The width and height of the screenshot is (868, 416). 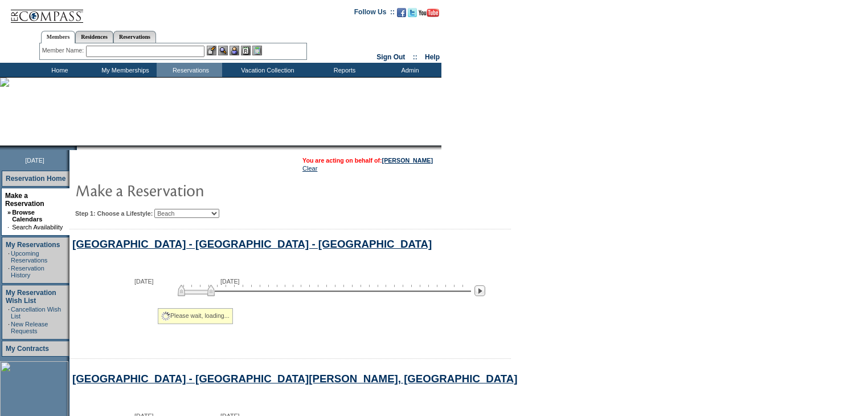 I want to click on b: Step 1: Choose a Lifestyle:, so click(x=114, y=213).